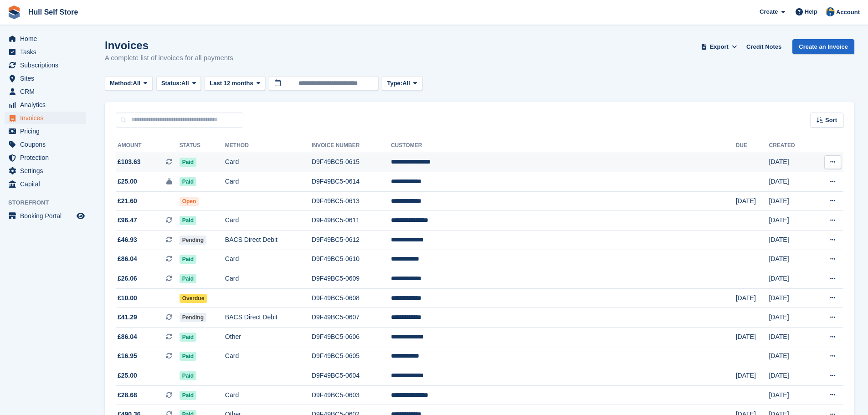 This screenshot has width=868, height=415. I want to click on td: D9F49BC5-0609, so click(351, 279).